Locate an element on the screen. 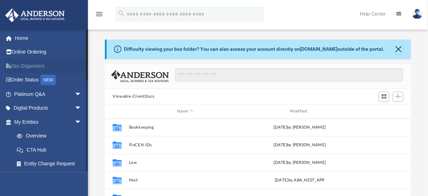 The width and height of the screenshot is (428, 196). button: Close is located at coordinates (399, 49).